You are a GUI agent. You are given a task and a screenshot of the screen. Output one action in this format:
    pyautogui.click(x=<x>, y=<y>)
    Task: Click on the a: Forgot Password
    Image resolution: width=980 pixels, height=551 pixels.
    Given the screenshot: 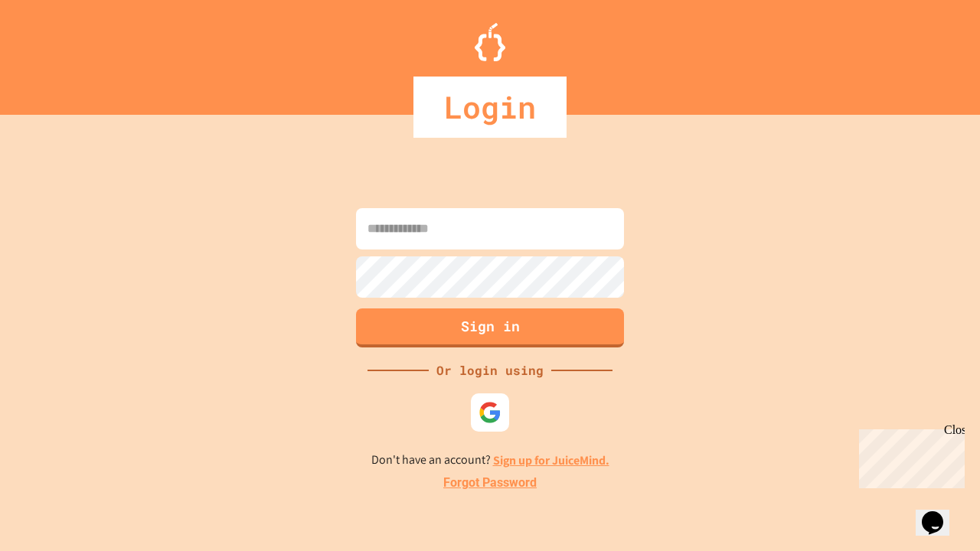 What is the action you would take?
    pyautogui.click(x=490, y=483)
    